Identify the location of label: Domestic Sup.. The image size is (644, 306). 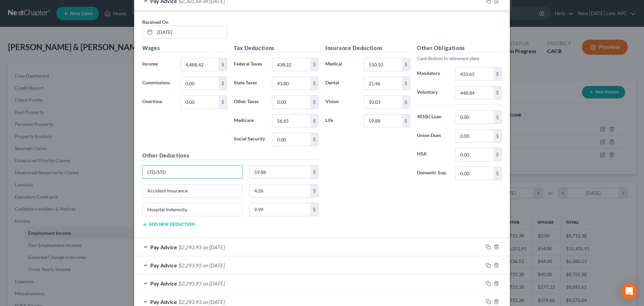
(433, 173).